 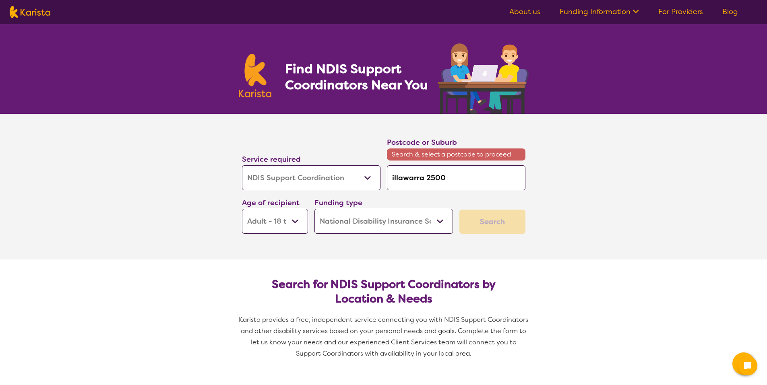 What do you see at coordinates (359, 77) in the screenshot?
I see `h1: Find NDIS Support Coordinators Near You` at bounding box center [359, 77].